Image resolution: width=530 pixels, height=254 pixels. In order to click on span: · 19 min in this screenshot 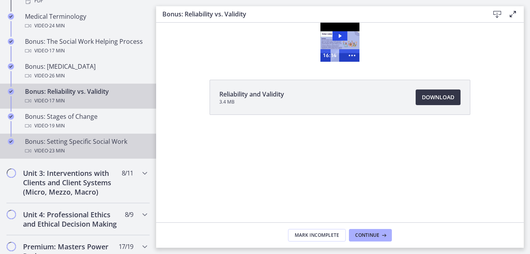, I will do `click(56, 126)`.